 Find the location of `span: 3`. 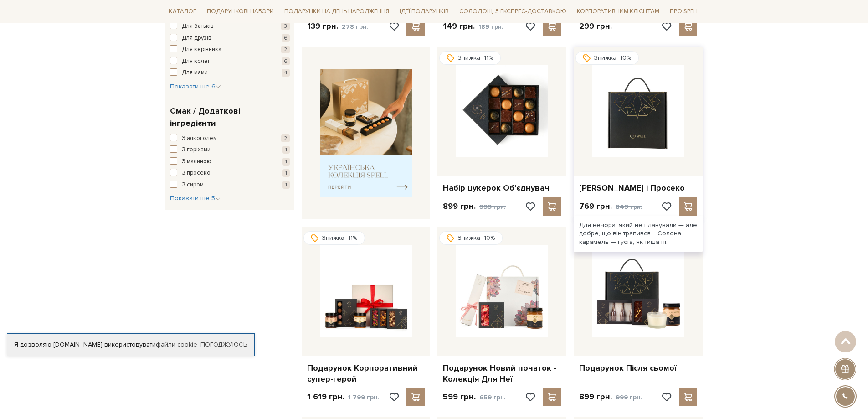

span: 3 is located at coordinates (285, 26).